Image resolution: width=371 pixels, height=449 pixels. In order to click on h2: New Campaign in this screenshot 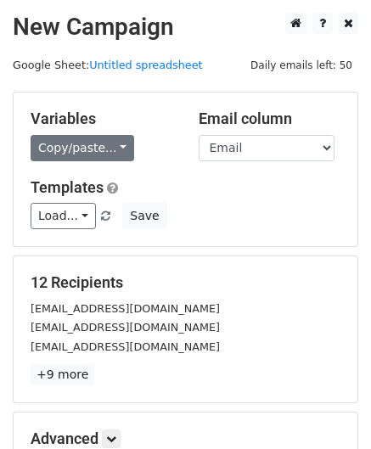, I will do `click(185, 27)`.